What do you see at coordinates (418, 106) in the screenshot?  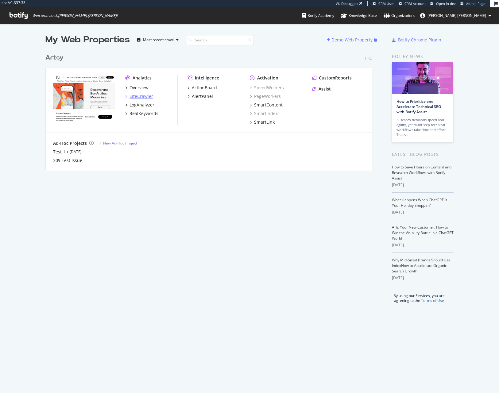 I see `a: How to Prioritize and Accelerate Technical SEO with Botify Assist` at bounding box center [418, 106].